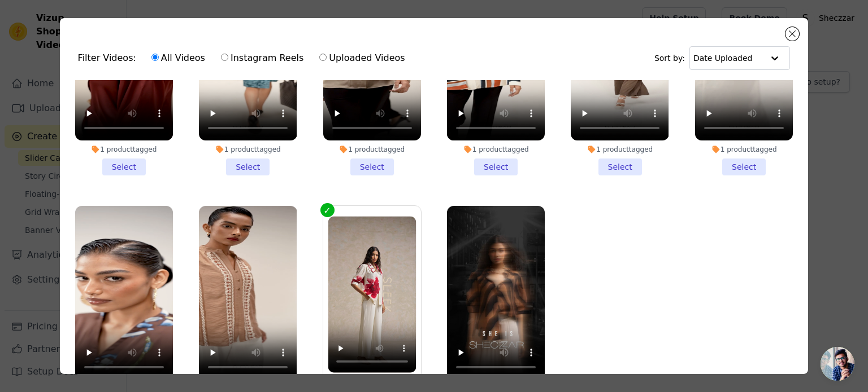  Describe the element at coordinates (178, 58) in the screenshot. I see `label: All Videos` at that location.